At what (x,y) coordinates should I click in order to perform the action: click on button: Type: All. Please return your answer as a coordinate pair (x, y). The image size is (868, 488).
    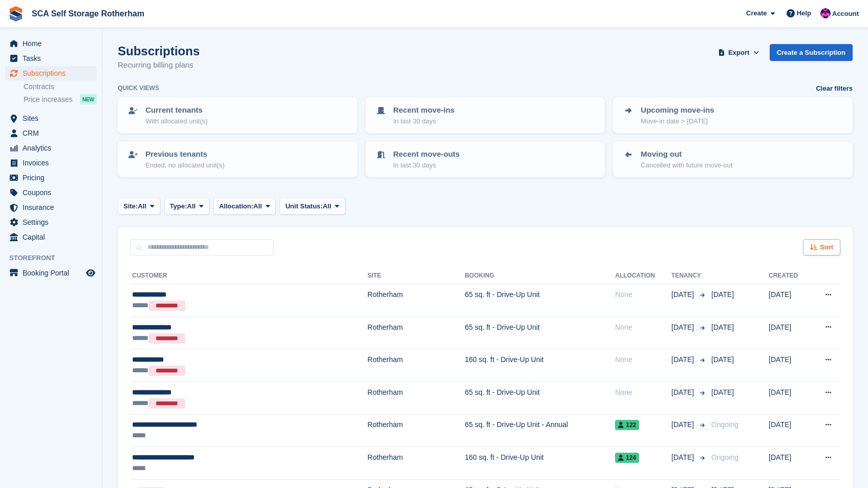
    Looking at the image, I should click on (187, 206).